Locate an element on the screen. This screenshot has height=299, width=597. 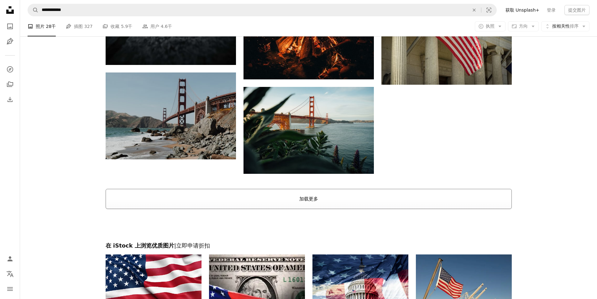
a: 照片 is located at coordinates (10, 26).